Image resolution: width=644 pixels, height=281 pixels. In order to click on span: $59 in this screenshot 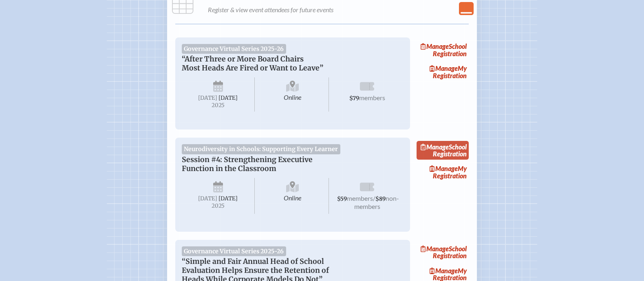, I will do `click(342, 199)`.